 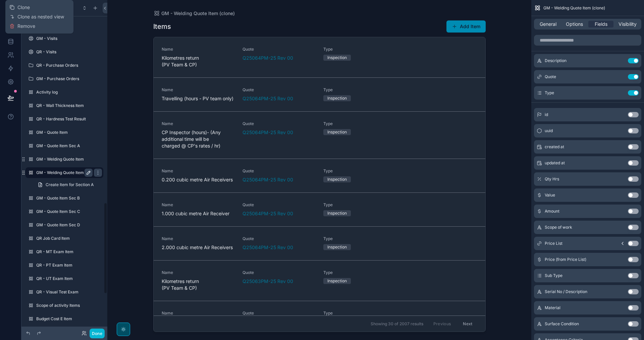 I want to click on a: Activity log, so click(x=64, y=92).